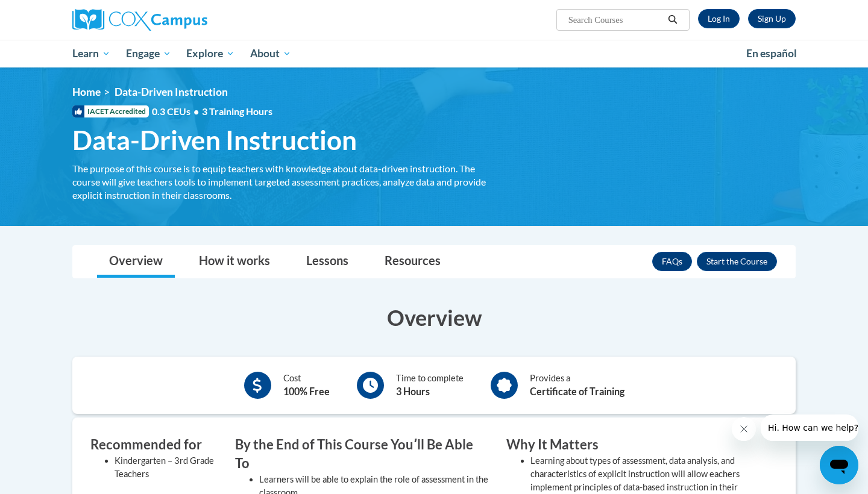 This screenshot has height=494, width=868. What do you see at coordinates (327, 262) in the screenshot?
I see `a: Lessons` at bounding box center [327, 262].